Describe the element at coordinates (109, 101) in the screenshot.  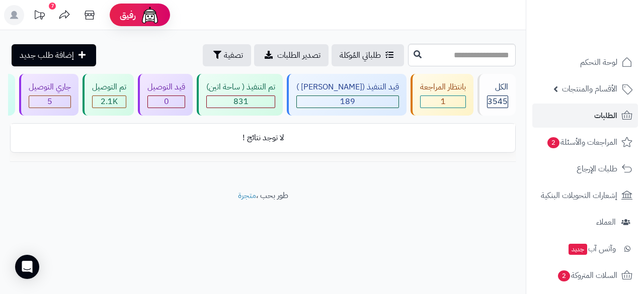
I see `div: 2070` at that location.